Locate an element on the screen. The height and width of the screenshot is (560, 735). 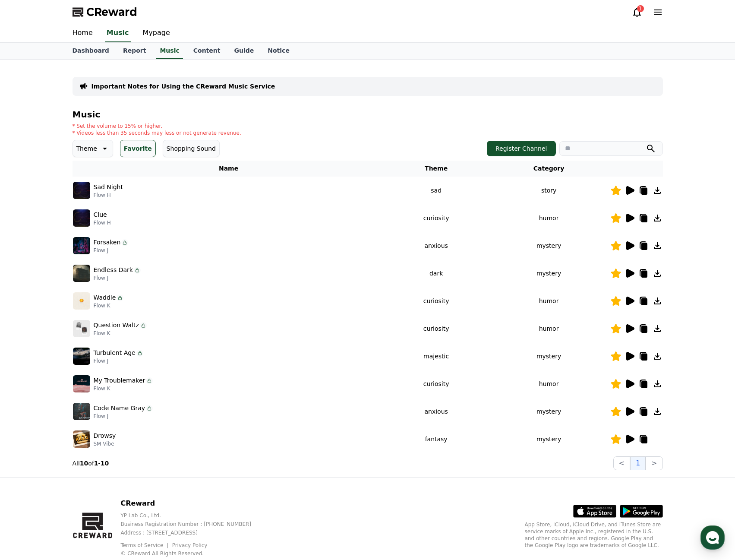
p: * Set the volume to 15% or higher. is located at coordinates (157, 126).